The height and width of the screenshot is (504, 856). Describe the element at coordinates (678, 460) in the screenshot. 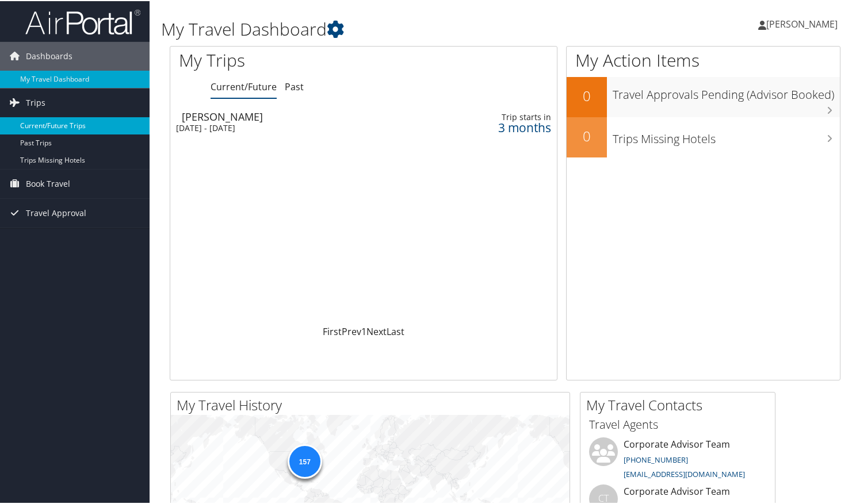

I see `li: Corporate Advisor Team` at that location.